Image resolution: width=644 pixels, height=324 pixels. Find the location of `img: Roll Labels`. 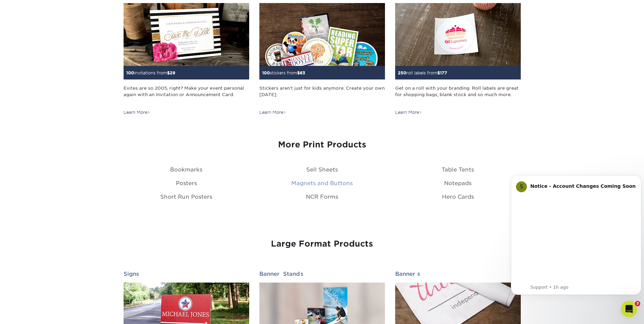

img: Roll Labels is located at coordinates (458, 34).